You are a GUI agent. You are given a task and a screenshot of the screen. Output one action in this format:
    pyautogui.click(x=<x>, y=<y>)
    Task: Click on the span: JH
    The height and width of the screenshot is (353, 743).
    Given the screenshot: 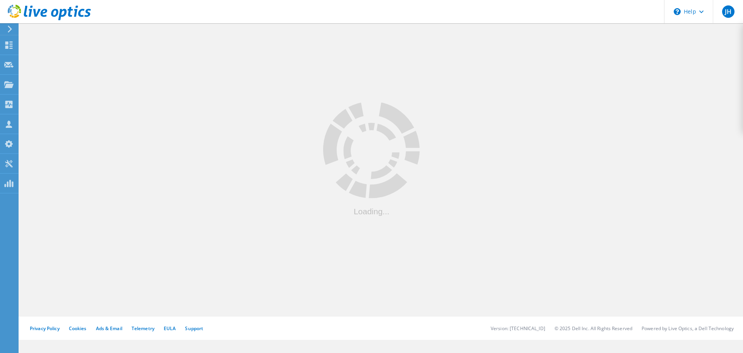 What is the action you would take?
    pyautogui.click(x=728, y=12)
    